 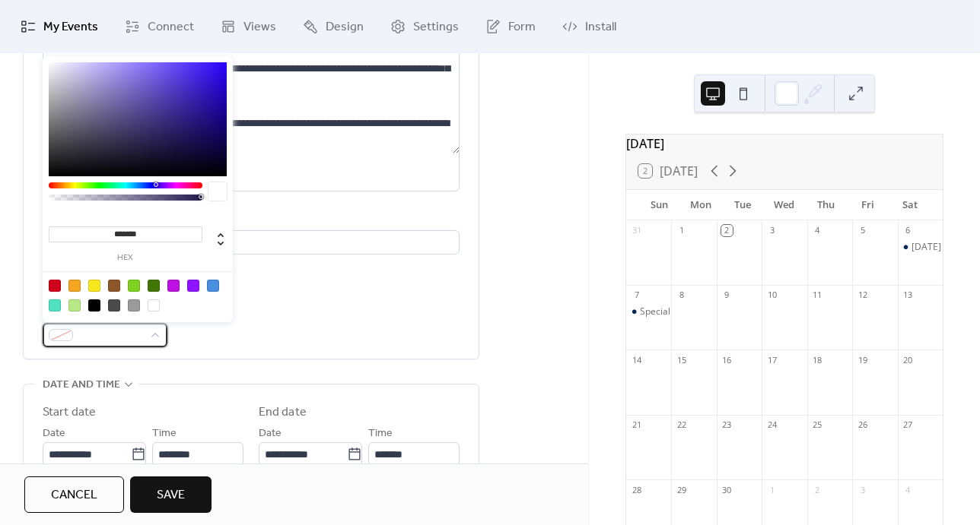 What do you see at coordinates (743, 205) in the screenshot?
I see `div: Tue` at bounding box center [743, 205].